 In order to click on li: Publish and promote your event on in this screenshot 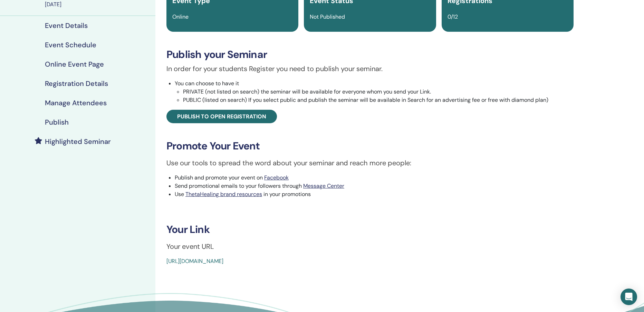, I will do `click(374, 178)`.